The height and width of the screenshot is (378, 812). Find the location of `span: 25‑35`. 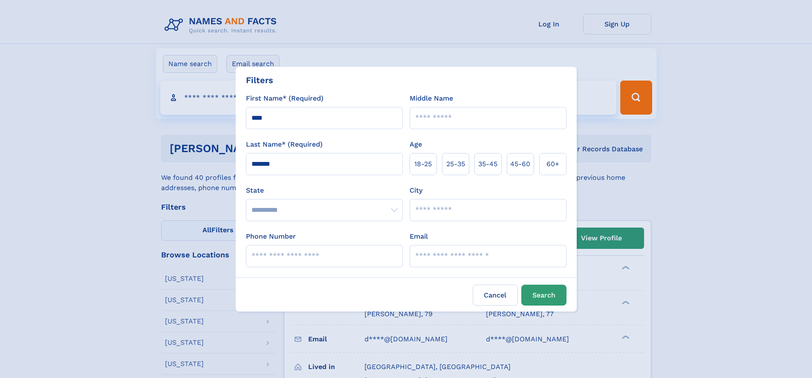

span: 25‑35 is located at coordinates (456, 164).